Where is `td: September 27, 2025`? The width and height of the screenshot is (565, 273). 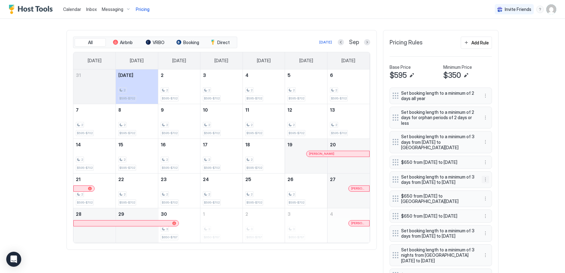 td: September 27, 2025 is located at coordinates (349, 190).